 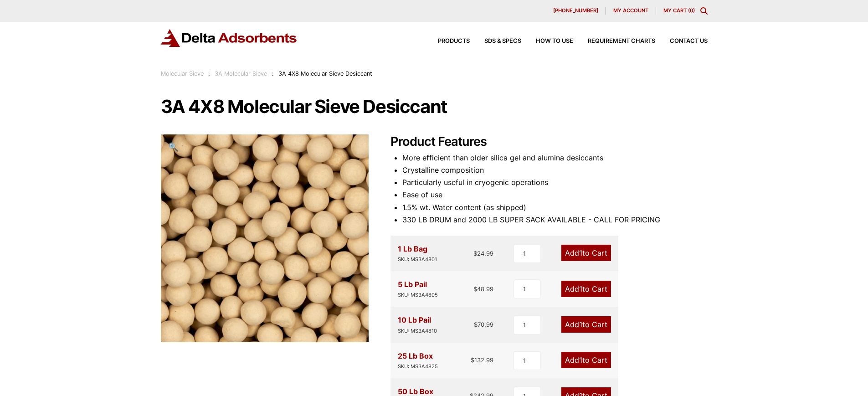 I want to click on bdi: 132.99, so click(x=482, y=360).